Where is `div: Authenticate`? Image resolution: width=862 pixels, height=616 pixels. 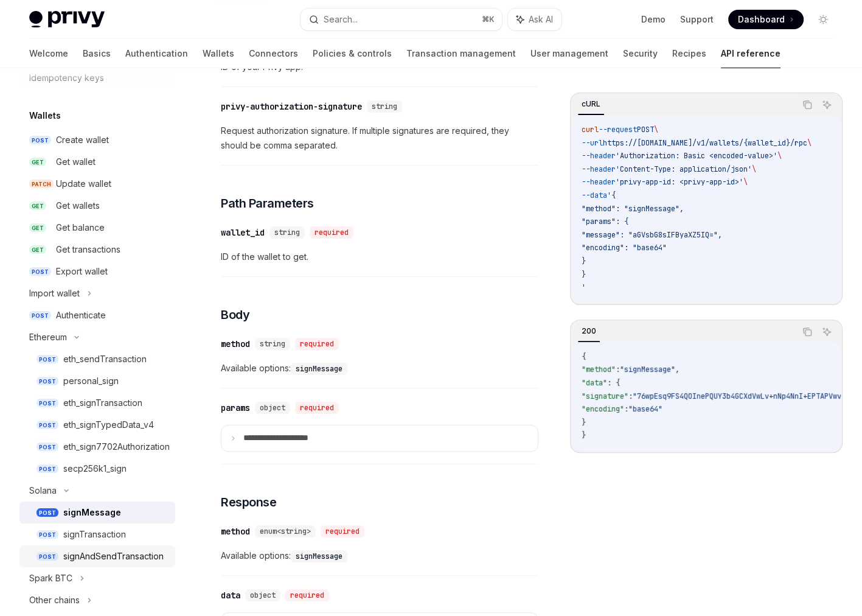
div: Authenticate is located at coordinates (81, 315).